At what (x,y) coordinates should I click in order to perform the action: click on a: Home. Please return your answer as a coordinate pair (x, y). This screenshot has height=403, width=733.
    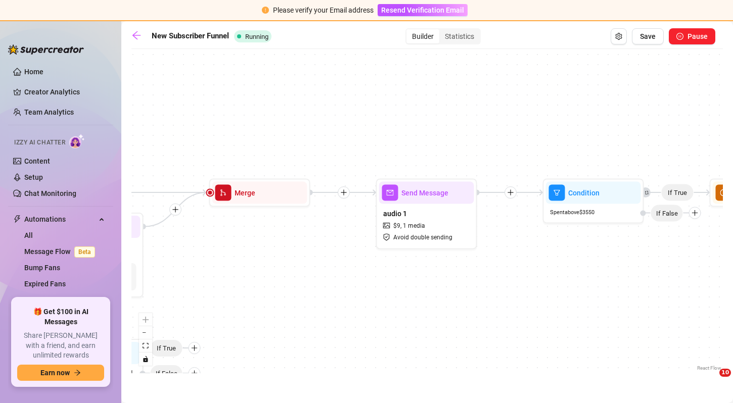
    Looking at the image, I should click on (34, 72).